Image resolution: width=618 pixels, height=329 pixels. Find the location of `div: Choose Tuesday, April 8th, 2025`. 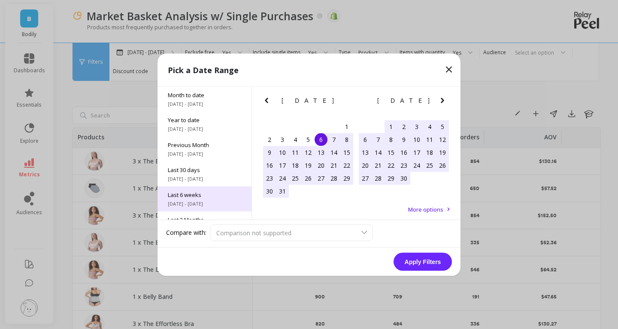

div: Choose Tuesday, April 8th, 2025 is located at coordinates (391, 139).